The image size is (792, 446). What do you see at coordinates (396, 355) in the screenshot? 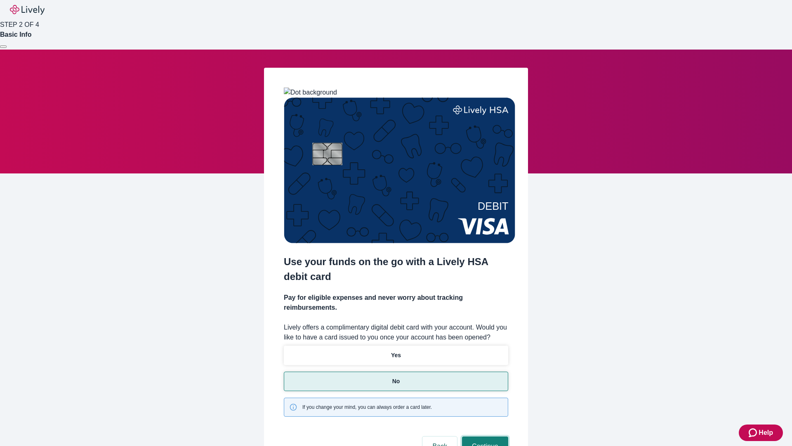
I see `p: Yes` at bounding box center [396, 355].